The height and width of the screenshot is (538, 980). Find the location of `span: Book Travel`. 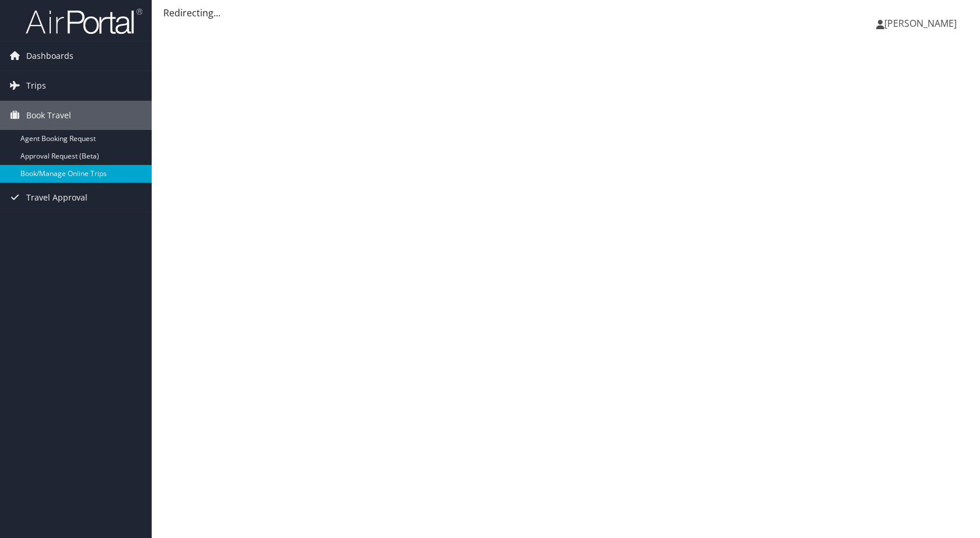

span: Book Travel is located at coordinates (48, 116).